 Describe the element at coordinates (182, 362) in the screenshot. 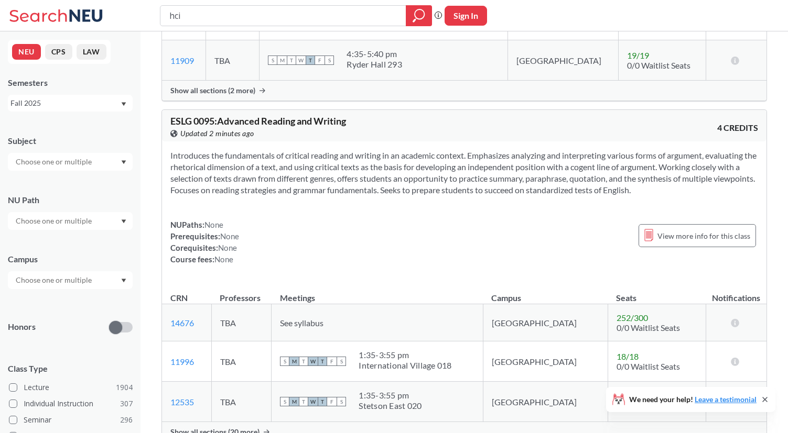

I see `a: 11996` at that location.